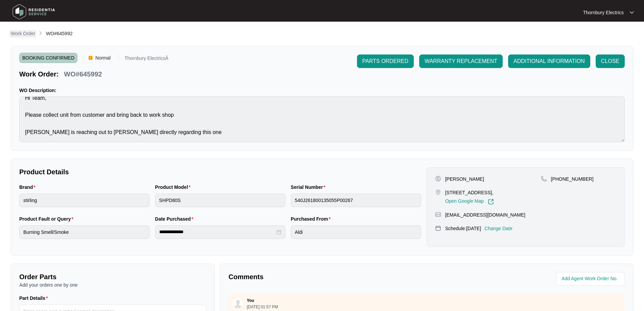  What do you see at coordinates (631, 13) in the screenshot?
I see `img: dropdown arrow` at bounding box center [631, 13].